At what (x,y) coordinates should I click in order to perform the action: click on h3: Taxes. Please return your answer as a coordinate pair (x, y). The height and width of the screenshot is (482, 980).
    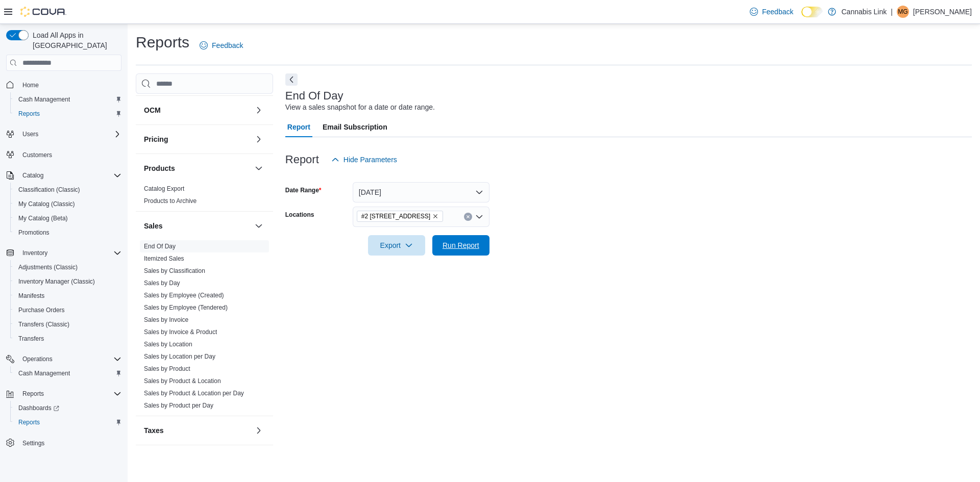
    Looking at the image, I should click on (154, 431).